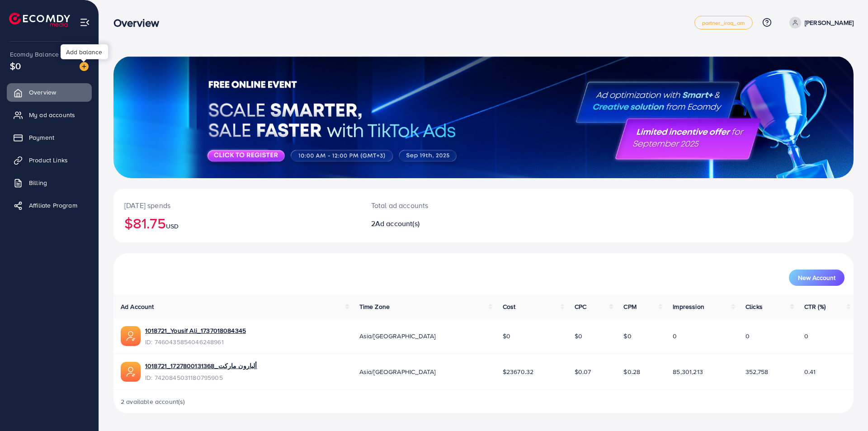 The width and height of the screenshot is (868, 431). Describe the element at coordinates (509, 307) in the screenshot. I see `span: Cost` at that location.